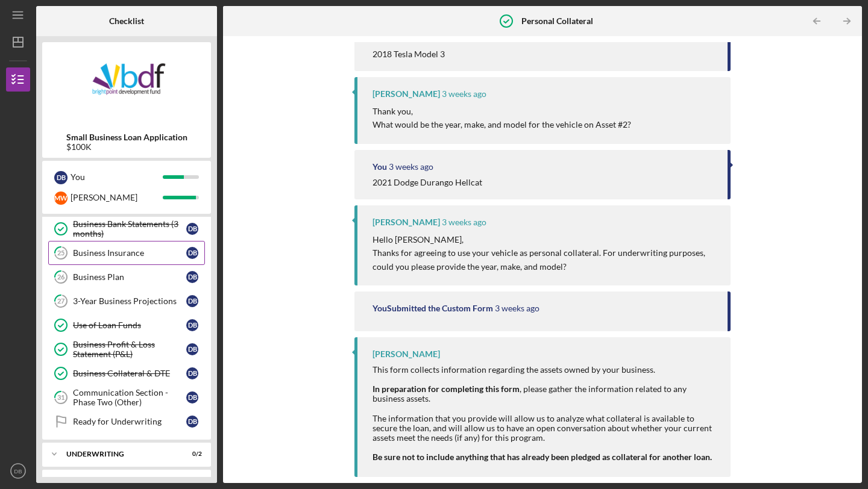 This screenshot has width=868, height=489. What do you see at coordinates (126, 85) in the screenshot?
I see `img: Product logo` at bounding box center [126, 85].